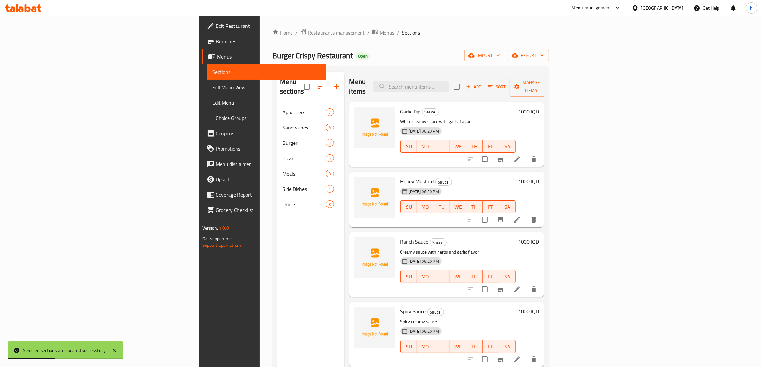 The height and width of the screenshot is (367, 761). Describe the element at coordinates (329, 143) in the screenshot. I see `span: 3` at that location.